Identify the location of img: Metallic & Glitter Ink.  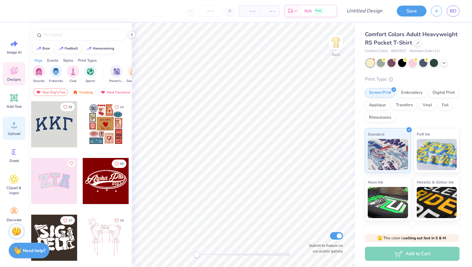
(436, 203).